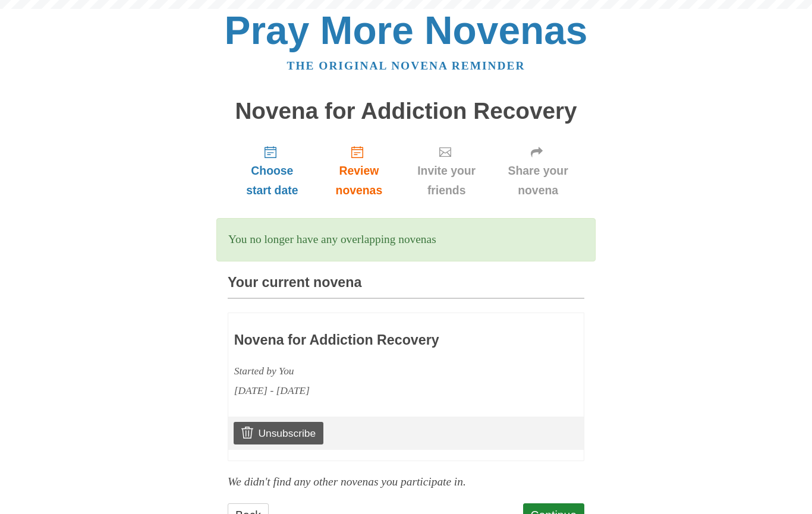  What do you see at coordinates (538, 171) in the screenshot?
I see `a: Share your novena` at bounding box center [538, 171].